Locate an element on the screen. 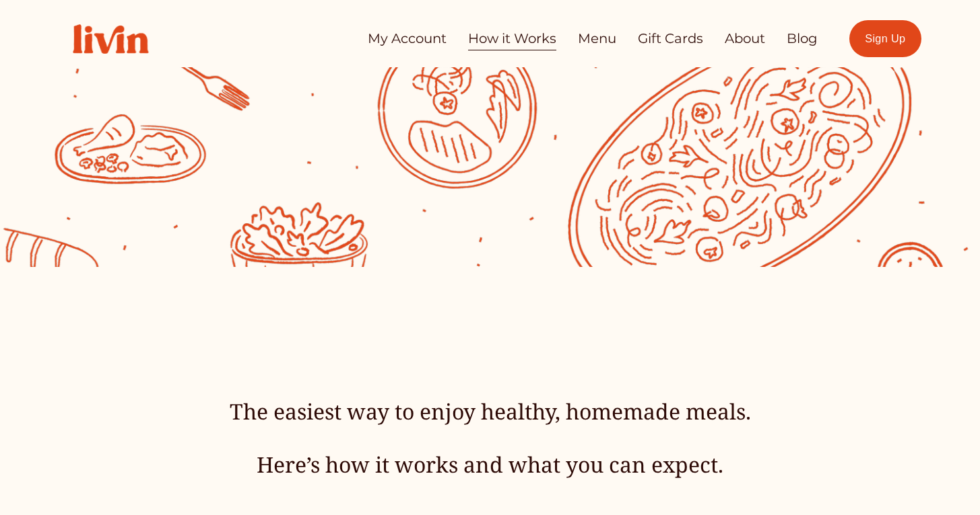 This screenshot has height=515, width=980. a: Menu is located at coordinates (596, 39).